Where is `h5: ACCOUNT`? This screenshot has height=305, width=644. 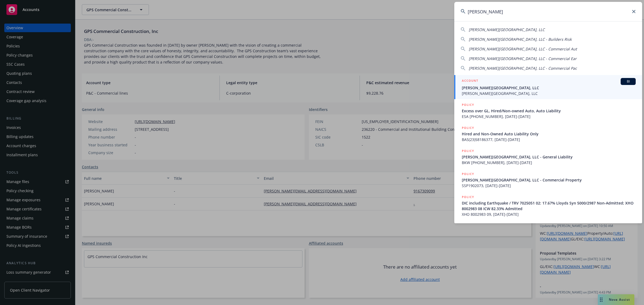
h5: ACCOUNT is located at coordinates (470, 81).